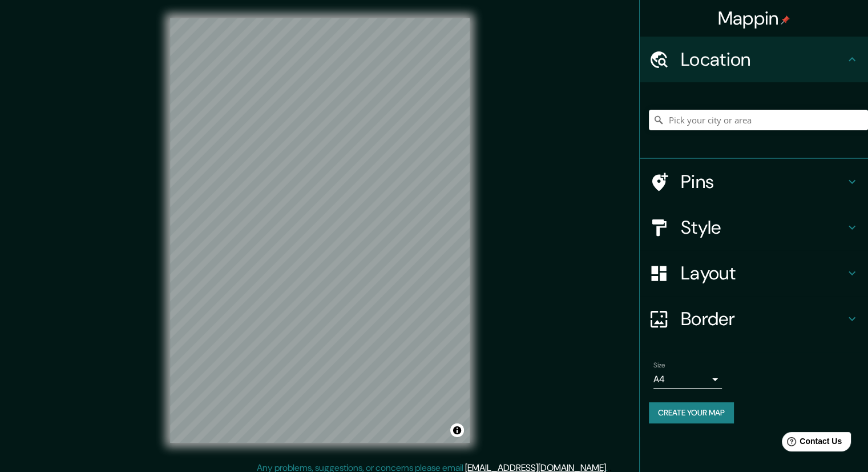 Image resolution: width=868 pixels, height=472 pixels. Describe the element at coordinates (764, 182) in the screenshot. I see `h4: Pins` at that location.